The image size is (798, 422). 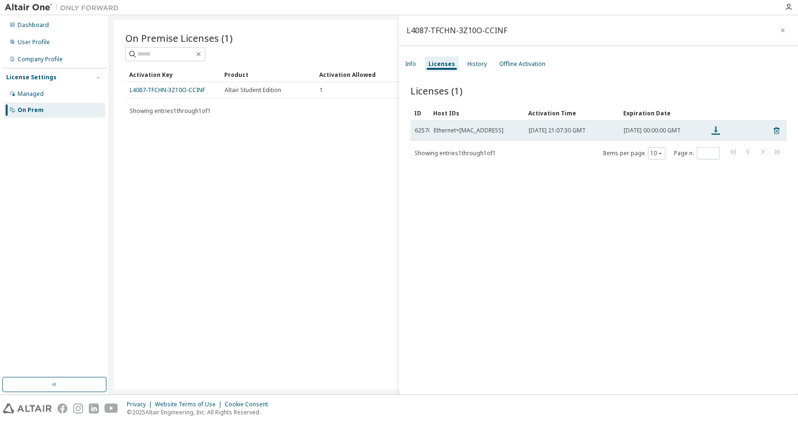 I want to click on span: Altair Student Edition, so click(x=253, y=90).